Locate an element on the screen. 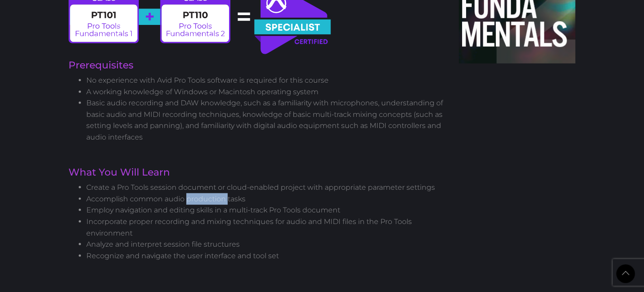  li: Basic audio recording and DAW knowledge, such as a familiarity with microphones, understanding of... is located at coordinates (266, 120).